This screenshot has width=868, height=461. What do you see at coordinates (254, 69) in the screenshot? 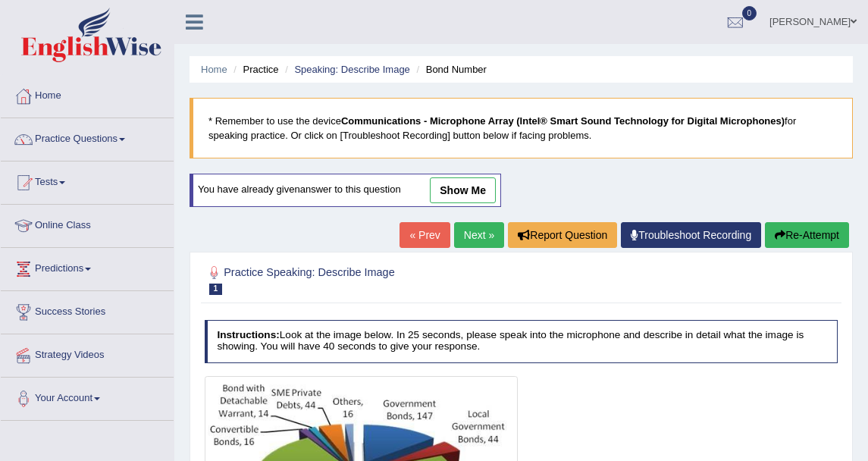
I see `li: Practice` at bounding box center [254, 69].